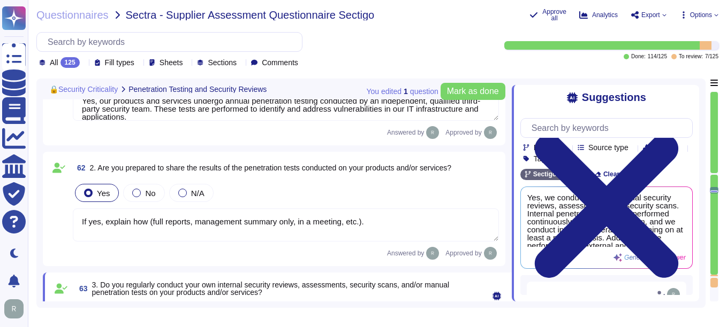  I want to click on span: 7 / 125, so click(711, 57).